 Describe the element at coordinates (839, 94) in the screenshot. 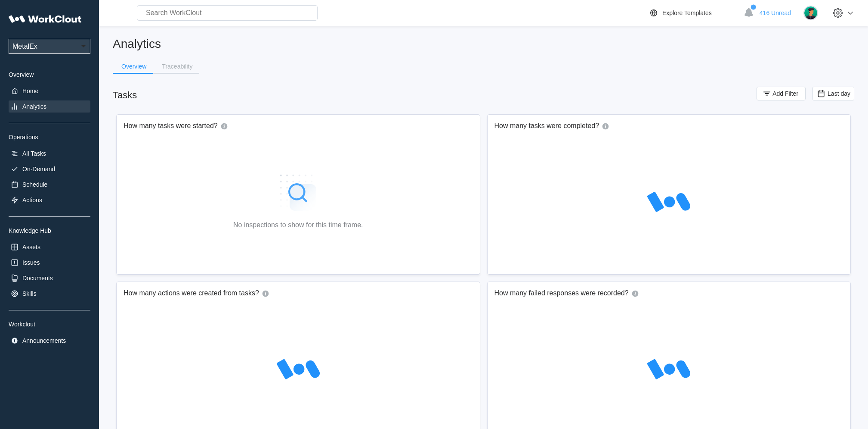

I see `span: Last day` at that location.